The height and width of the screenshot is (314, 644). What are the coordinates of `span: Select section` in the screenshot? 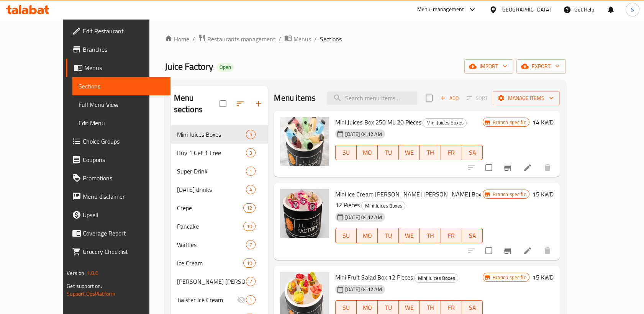 It's located at (430, 98).